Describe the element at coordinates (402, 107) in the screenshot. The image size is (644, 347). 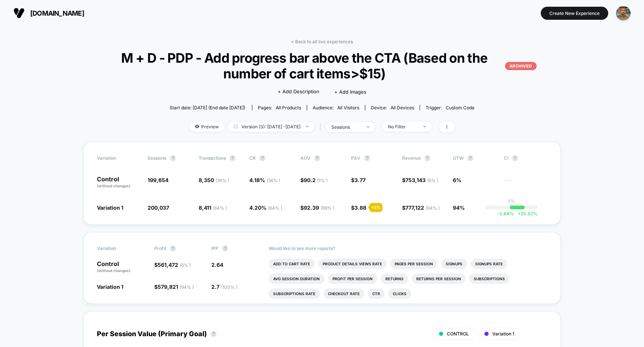
I see `span: all devices` at that location.